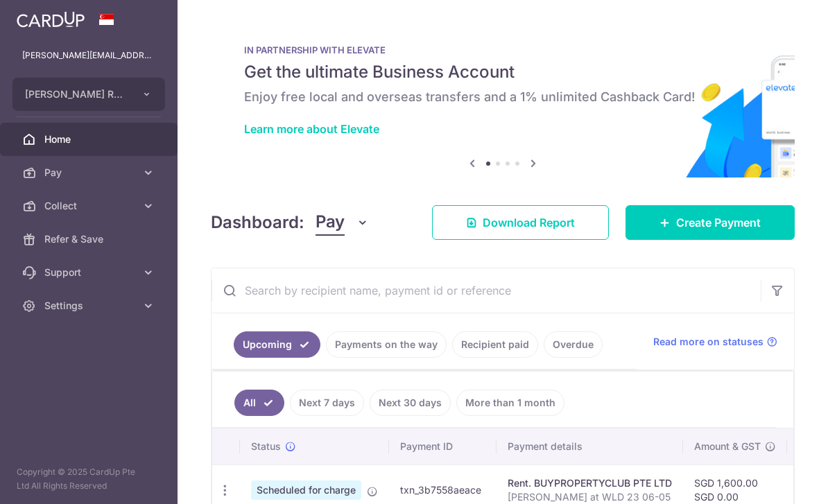  I want to click on a: More than 1 month, so click(511, 403).